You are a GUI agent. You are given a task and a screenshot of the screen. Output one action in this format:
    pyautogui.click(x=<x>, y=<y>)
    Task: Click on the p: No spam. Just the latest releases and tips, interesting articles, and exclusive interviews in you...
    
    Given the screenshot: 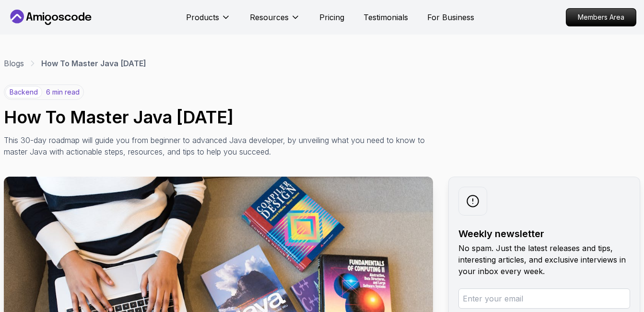 What is the action you would take?
    pyautogui.click(x=544, y=259)
    